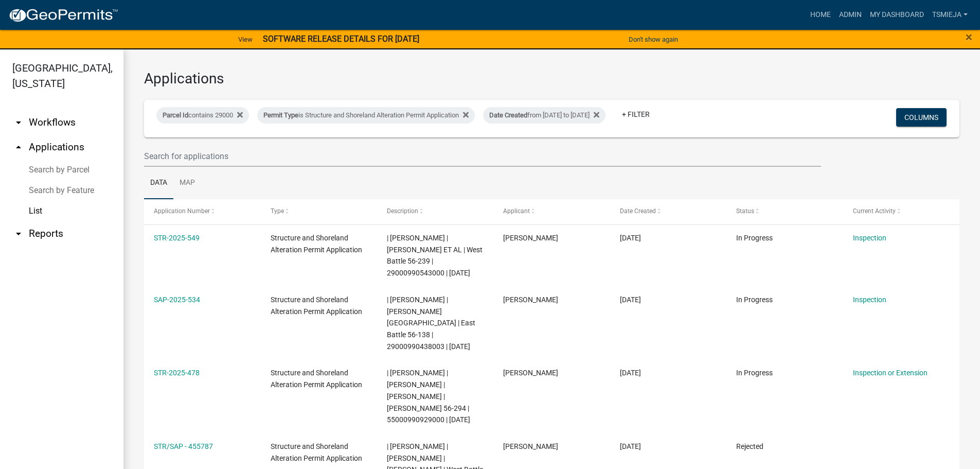  I want to click on span: Ronalda G Wendt, so click(531, 238).